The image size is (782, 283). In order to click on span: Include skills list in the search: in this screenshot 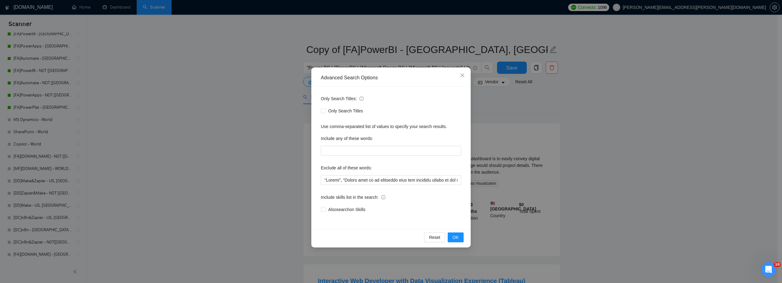, I will do `click(353, 197)`.